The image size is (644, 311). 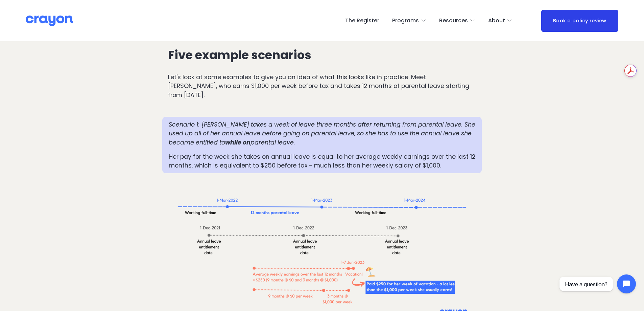 What do you see at coordinates (49, 20) in the screenshot?
I see `img: Crayon` at bounding box center [49, 20].